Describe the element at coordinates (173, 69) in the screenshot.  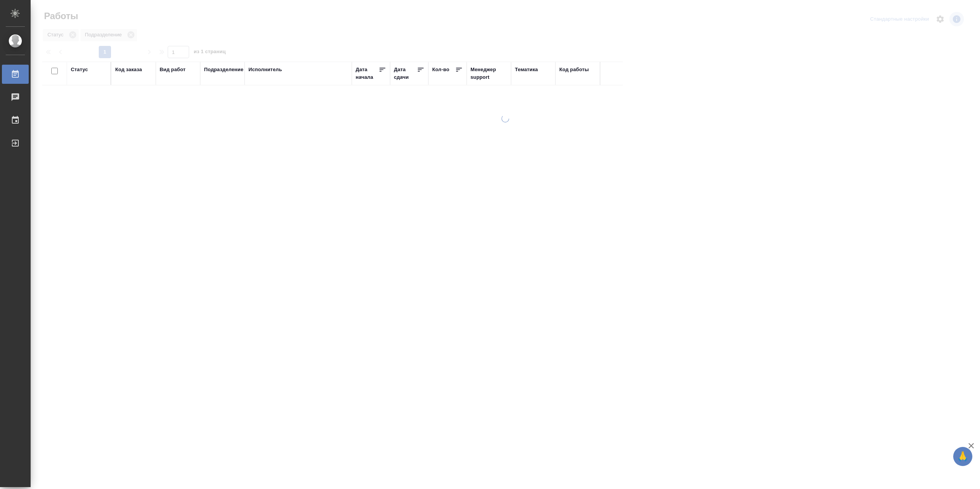
I see `div: Вид работ` at that location.